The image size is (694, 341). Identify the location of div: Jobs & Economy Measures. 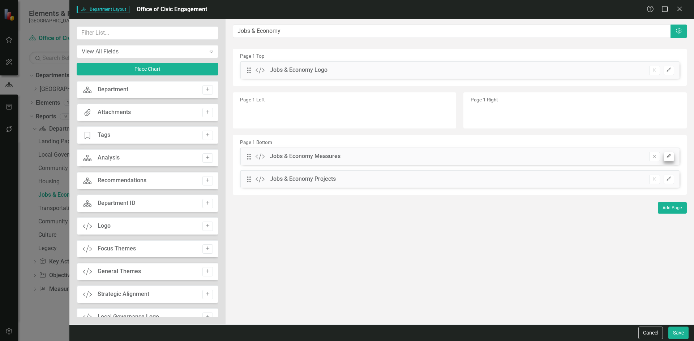
(305, 156).